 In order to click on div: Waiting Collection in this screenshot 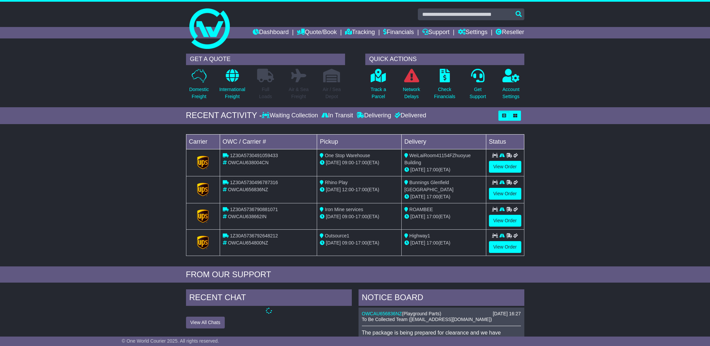, I will do `click(290, 116)`.